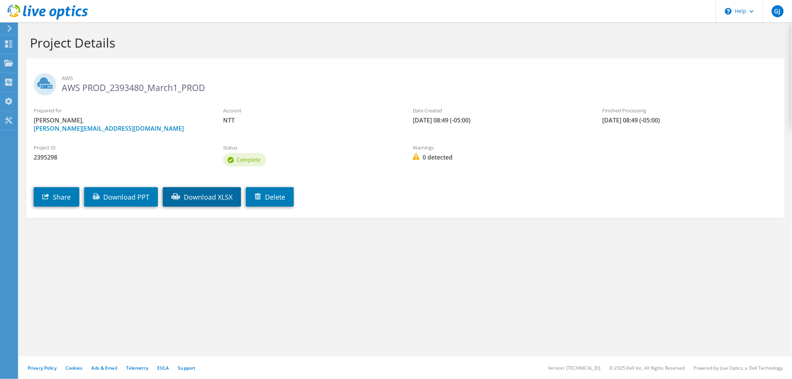 The width and height of the screenshot is (792, 379). What do you see at coordinates (121, 110) in the screenshot?
I see `label: Prepared for` at bounding box center [121, 110].